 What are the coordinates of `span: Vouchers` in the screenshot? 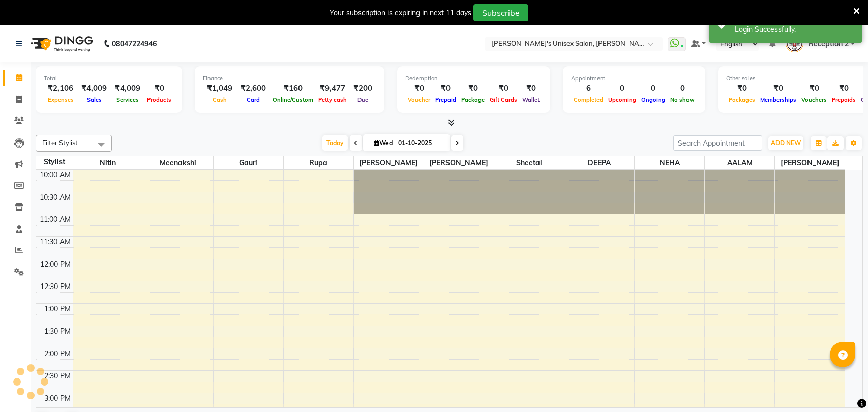 It's located at (814, 100).